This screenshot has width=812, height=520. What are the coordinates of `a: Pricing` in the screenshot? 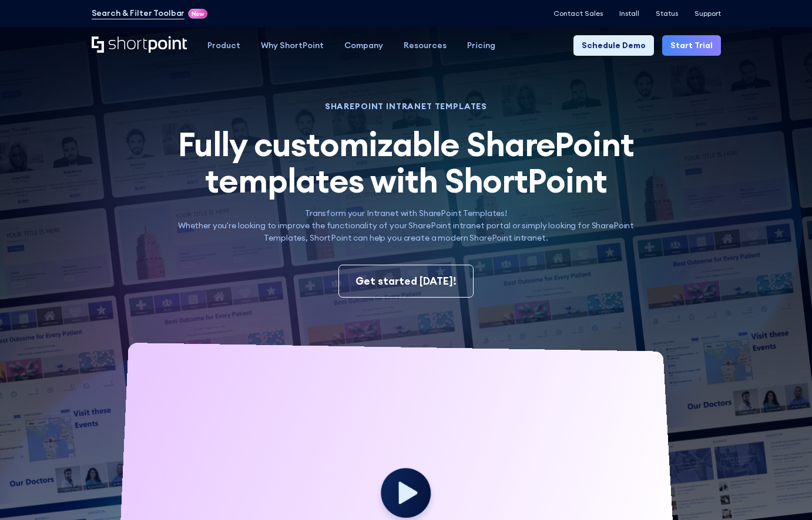 It's located at (481, 45).